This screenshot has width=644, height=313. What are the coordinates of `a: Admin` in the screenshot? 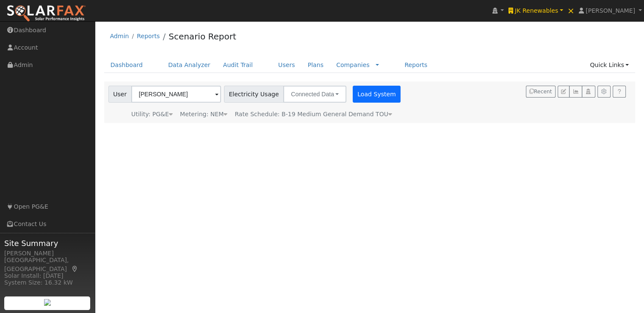 It's located at (119, 36).